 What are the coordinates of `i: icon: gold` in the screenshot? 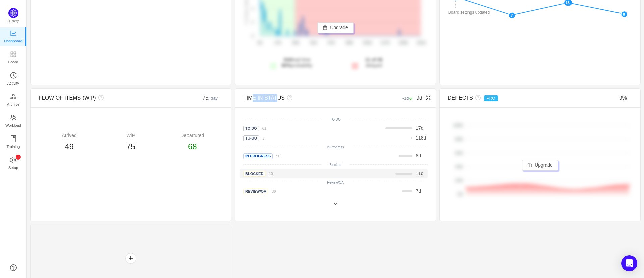 It's located at (13, 96).